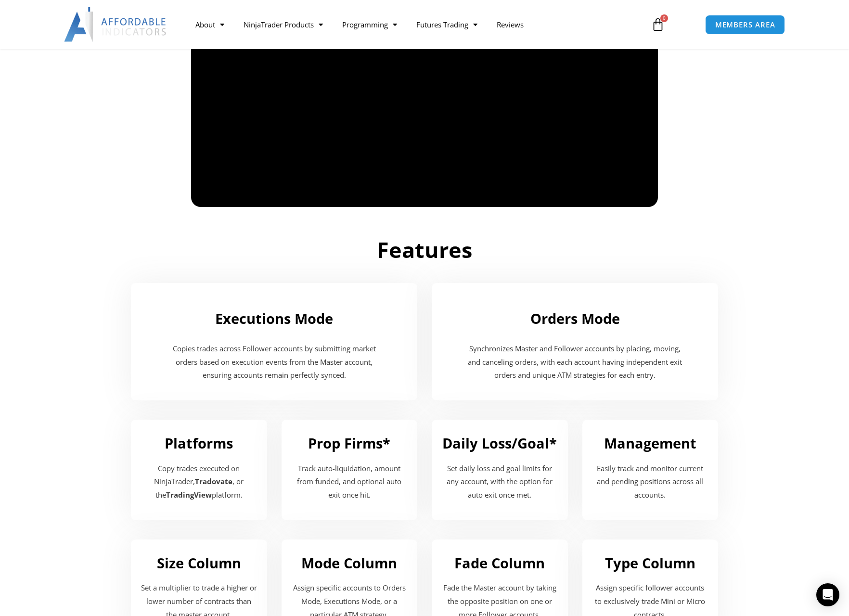 Image resolution: width=849 pixels, height=616 pixels. I want to click on a: NinjaTrader Products, so click(283, 24).